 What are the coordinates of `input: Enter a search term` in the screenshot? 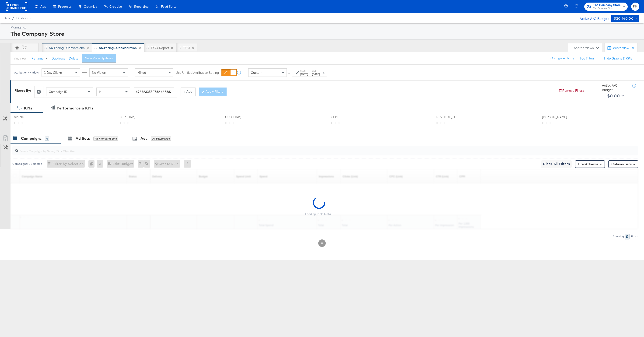 It's located at (154, 92).